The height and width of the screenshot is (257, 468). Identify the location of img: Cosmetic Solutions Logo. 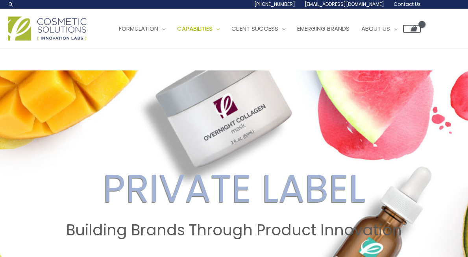
(47, 28).